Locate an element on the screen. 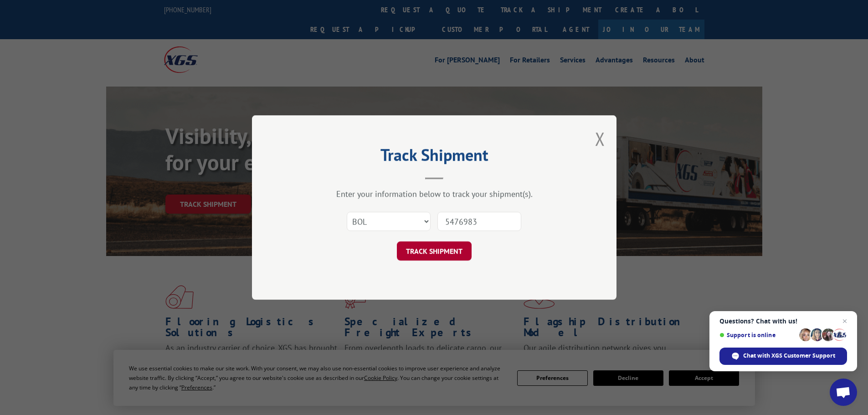 The image size is (868, 415). span: Support is online is located at coordinates (758, 335).